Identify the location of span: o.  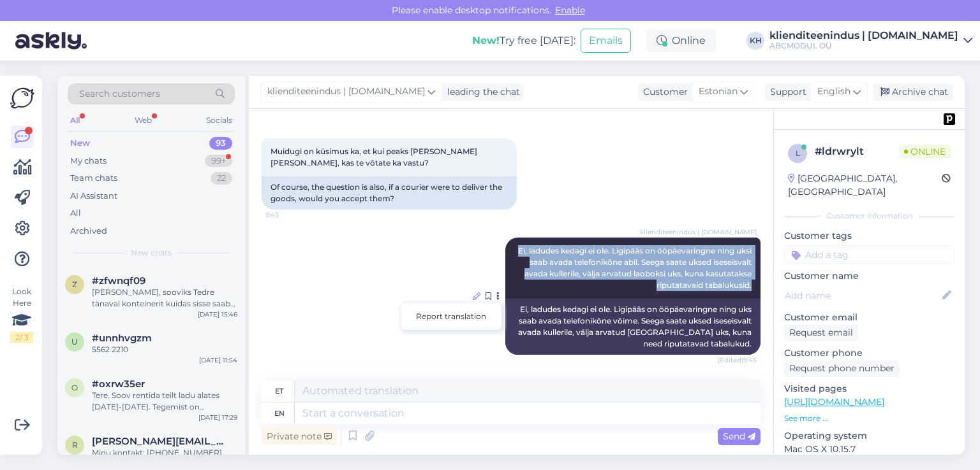
(74, 388).